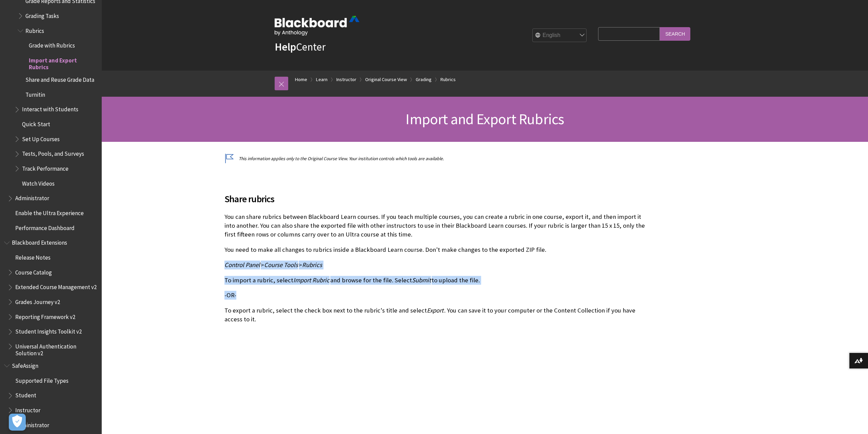 This screenshot has width=868, height=434. Describe the element at coordinates (675, 33) in the screenshot. I see `input: Search` at that location.